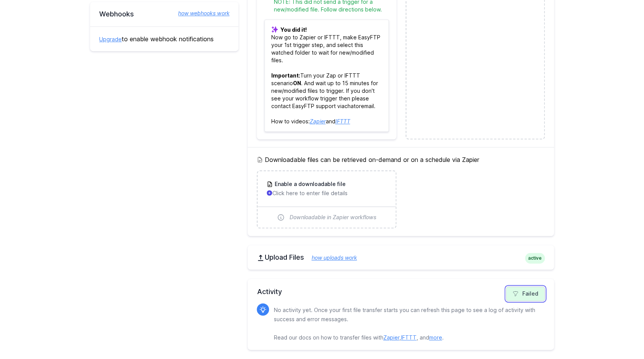 The height and width of the screenshot is (359, 644). What do you see at coordinates (401, 292) in the screenshot?
I see `h2: Activity` at bounding box center [401, 292].